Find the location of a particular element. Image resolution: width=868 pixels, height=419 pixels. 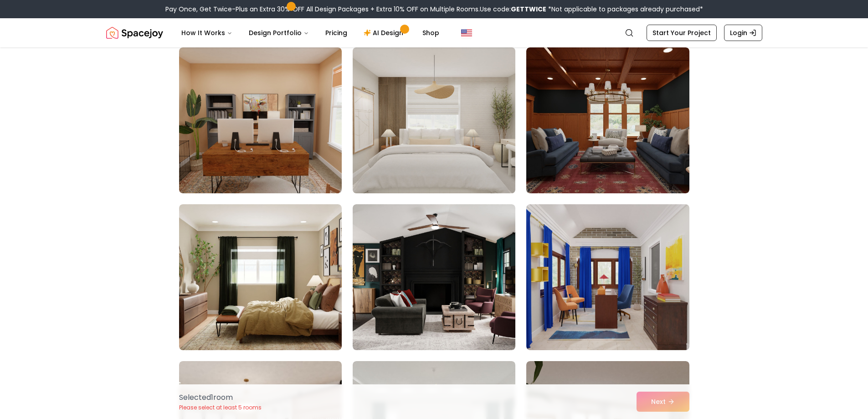

a: Login is located at coordinates (743, 33).